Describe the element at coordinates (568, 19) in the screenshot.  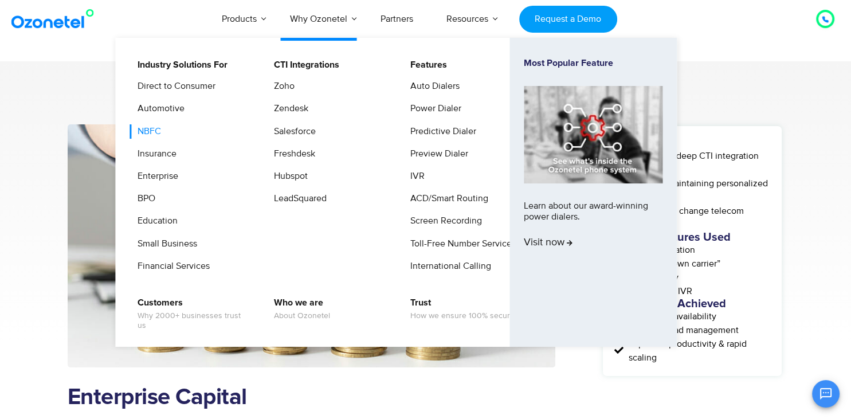
I see `a: Request a Demo` at that location.